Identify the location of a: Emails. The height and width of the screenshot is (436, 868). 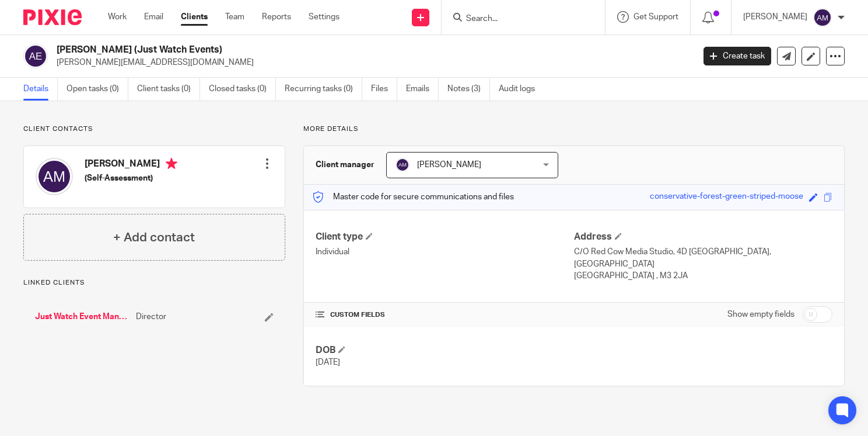
(423, 89).